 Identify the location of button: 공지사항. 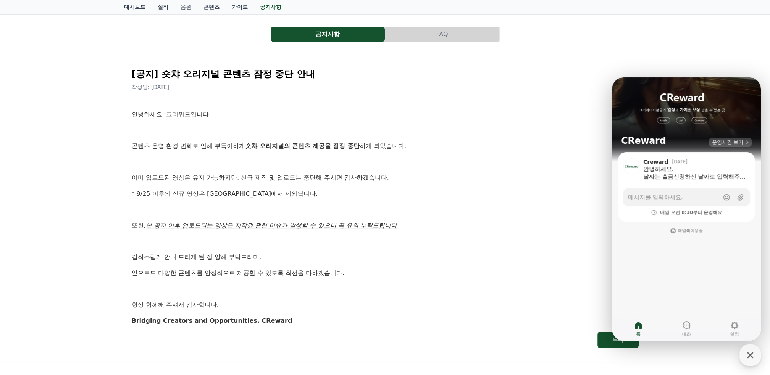
(327, 34).